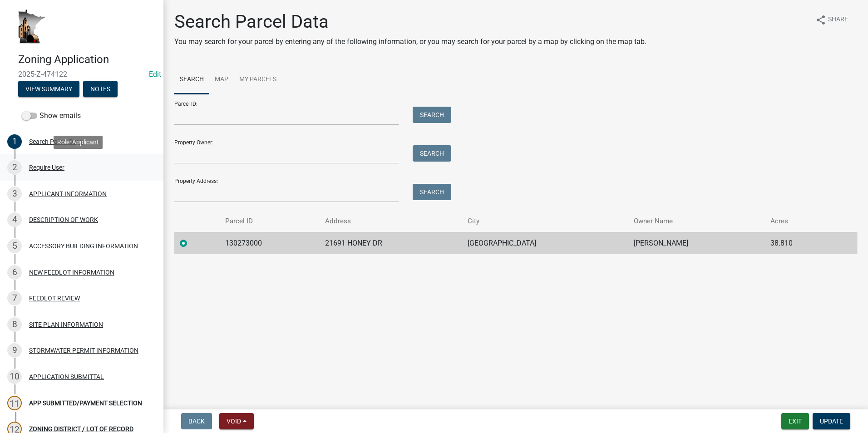 Image resolution: width=868 pixels, height=433 pixels. What do you see at coordinates (838, 20) in the screenshot?
I see `span: Share` at bounding box center [838, 20].